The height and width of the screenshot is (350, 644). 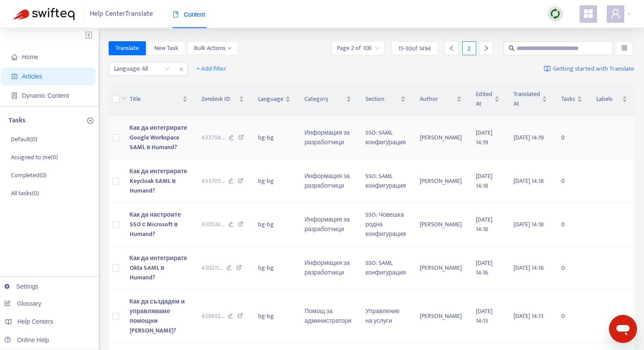 I want to click on span: Dynamic Content, so click(x=45, y=96).